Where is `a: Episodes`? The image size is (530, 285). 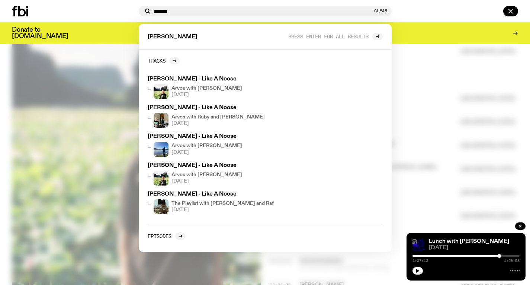 a: Episodes is located at coordinates (167, 236).